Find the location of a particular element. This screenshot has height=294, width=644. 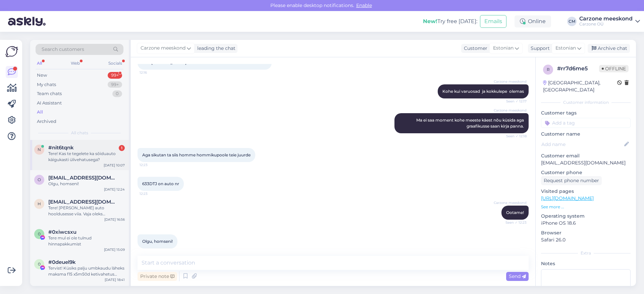

span: Ootame! is located at coordinates (515, 212).